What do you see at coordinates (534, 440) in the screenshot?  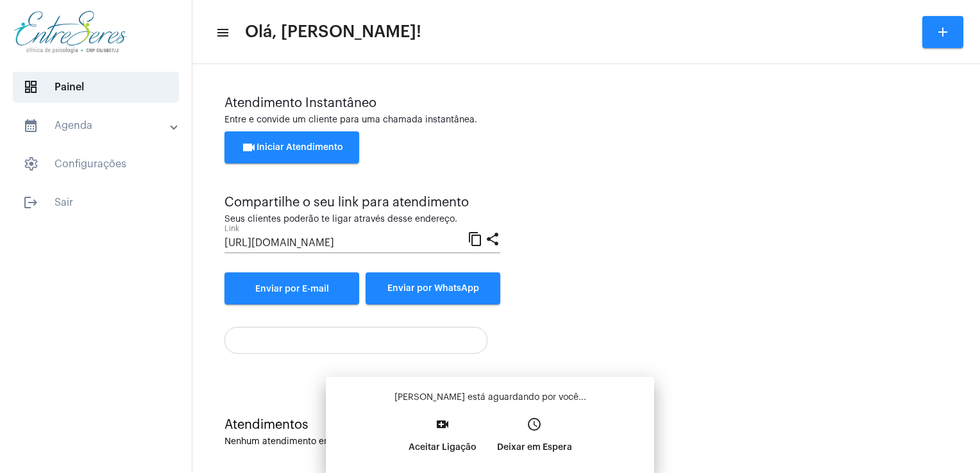 I see `button: Deixar em Espera` at bounding box center [534, 440].